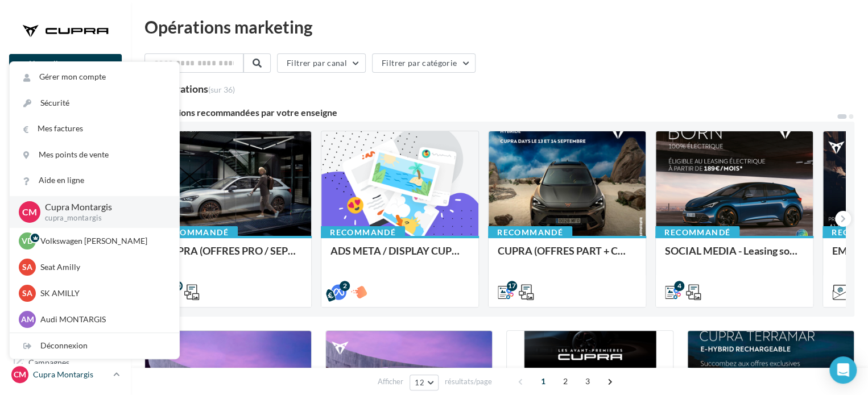 The image size is (868, 395). What do you see at coordinates (400, 256) in the screenshot?
I see `div: ADS META / DISPLAY CUPRA DAYS Septembre 2025` at bounding box center [400, 256].